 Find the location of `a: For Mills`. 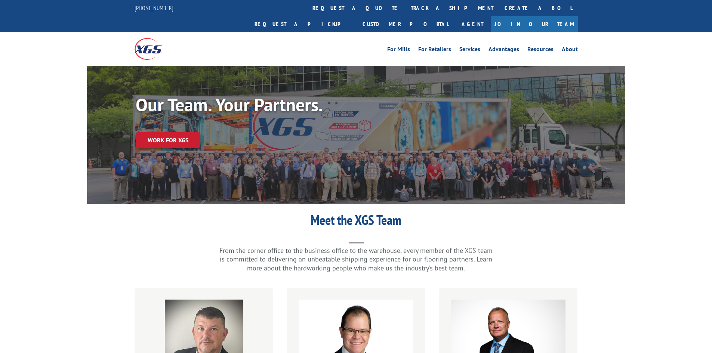

a: For Mills is located at coordinates (398, 50).